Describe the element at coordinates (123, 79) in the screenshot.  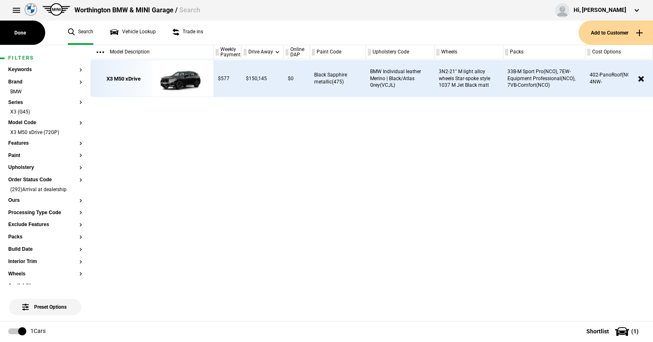
I see `div: X3 M50 xDrive` at that location.